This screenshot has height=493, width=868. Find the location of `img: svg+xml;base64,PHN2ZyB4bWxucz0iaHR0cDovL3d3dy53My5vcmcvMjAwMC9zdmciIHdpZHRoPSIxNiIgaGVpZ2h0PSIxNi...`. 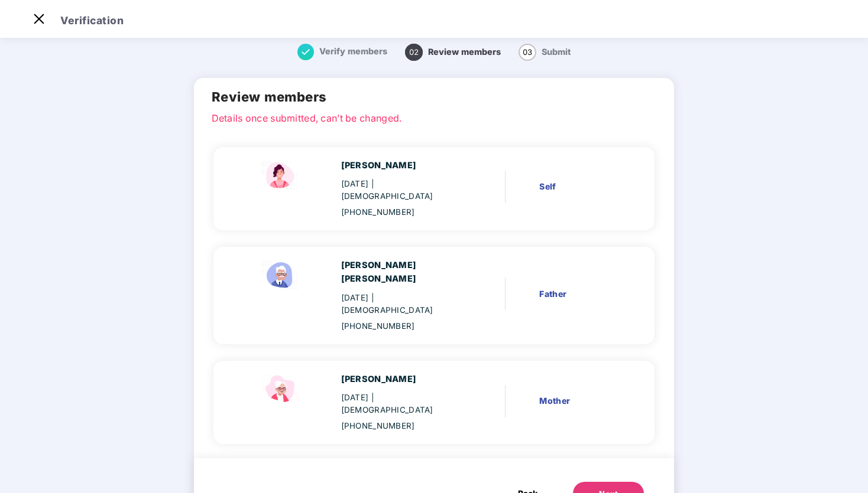

img: svg+xml;base64,PHN2ZyB4bWxucz0iaHR0cDovL3d3dy53My5vcmcvMjAwMC9zdmciIHdpZHRoPSIxNiIgaGVpZ2h0PSIxNi... is located at coordinates (306, 52).